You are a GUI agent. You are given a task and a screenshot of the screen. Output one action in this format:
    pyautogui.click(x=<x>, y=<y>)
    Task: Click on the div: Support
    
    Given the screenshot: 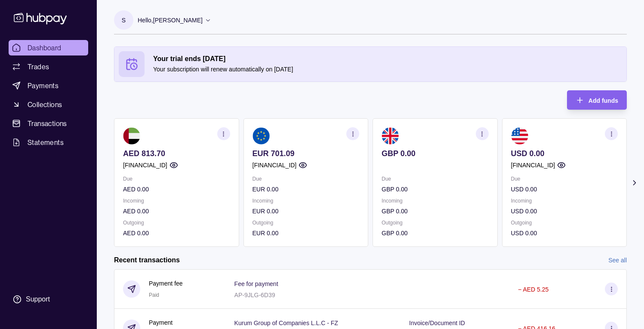 What is the action you would take?
    pyautogui.click(x=38, y=299)
    